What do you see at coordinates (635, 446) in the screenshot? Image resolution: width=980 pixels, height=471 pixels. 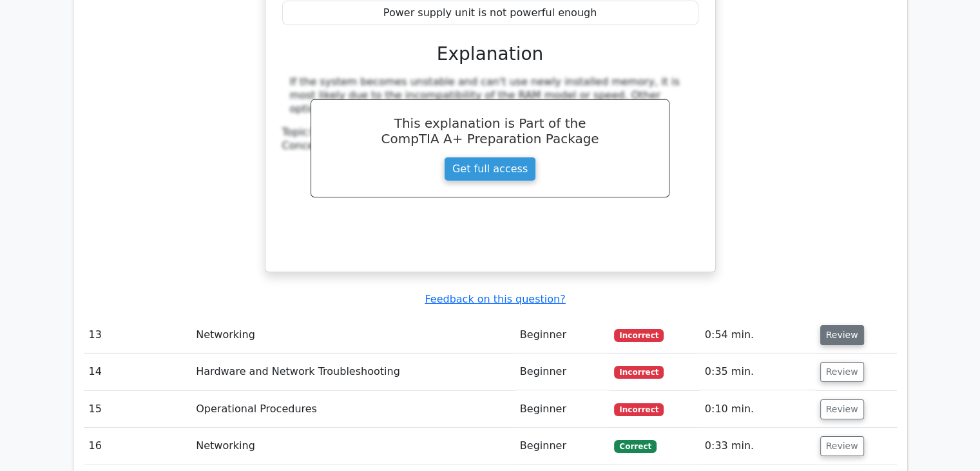 I see `span: Correct` at bounding box center [635, 446].